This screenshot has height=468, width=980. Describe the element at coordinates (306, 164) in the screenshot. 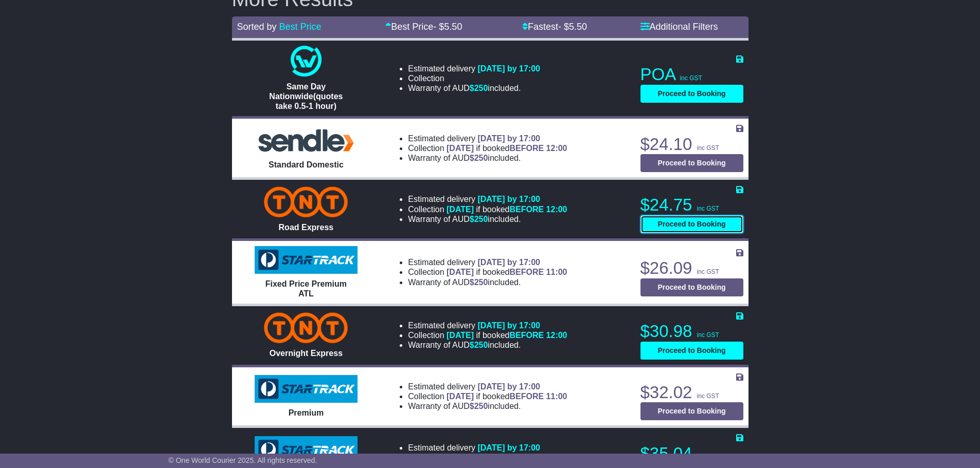

I see `span: Standard Domestic` at that location.